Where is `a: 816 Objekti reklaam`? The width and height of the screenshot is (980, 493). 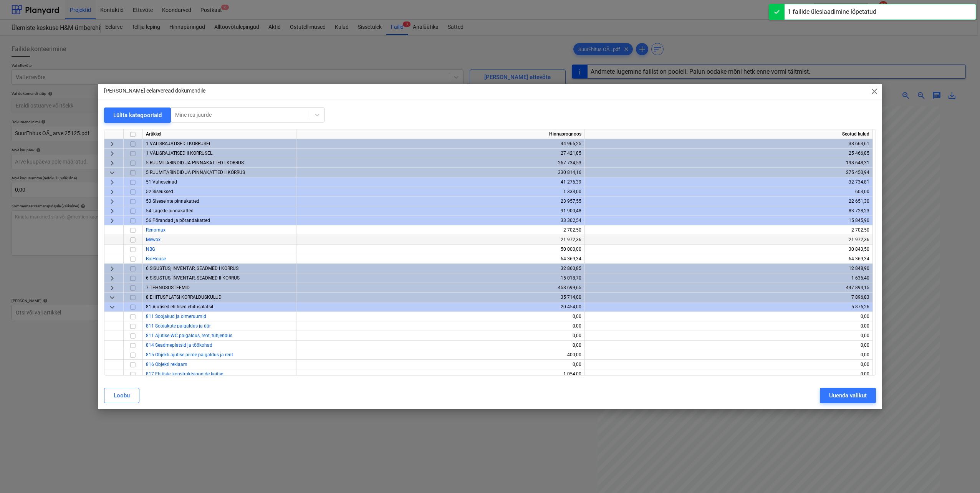 a: 816 Objekti reklaam is located at coordinates (167, 365).